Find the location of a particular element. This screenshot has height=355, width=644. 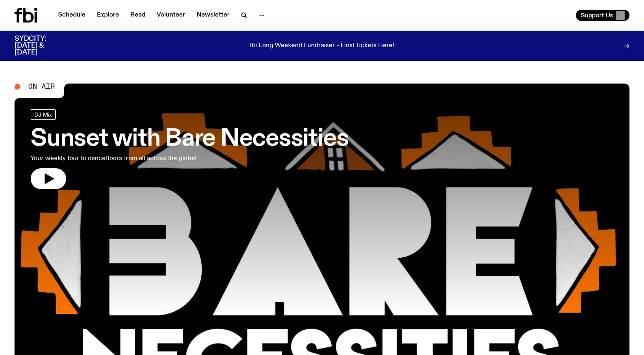

span: DJ Mix is located at coordinates (43, 115).